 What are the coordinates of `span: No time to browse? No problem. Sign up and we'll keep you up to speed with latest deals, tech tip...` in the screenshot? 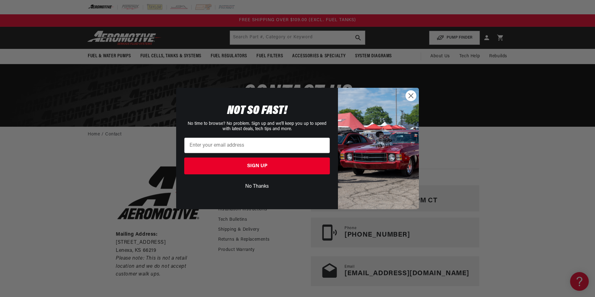 It's located at (257, 126).